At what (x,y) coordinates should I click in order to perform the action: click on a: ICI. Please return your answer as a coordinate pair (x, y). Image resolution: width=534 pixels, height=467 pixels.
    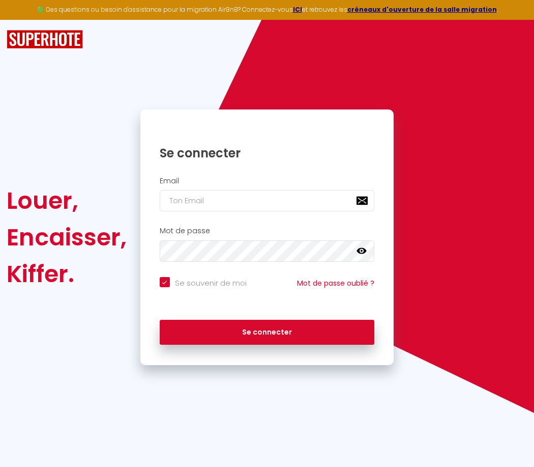
    Looking at the image, I should click on (298, 9).